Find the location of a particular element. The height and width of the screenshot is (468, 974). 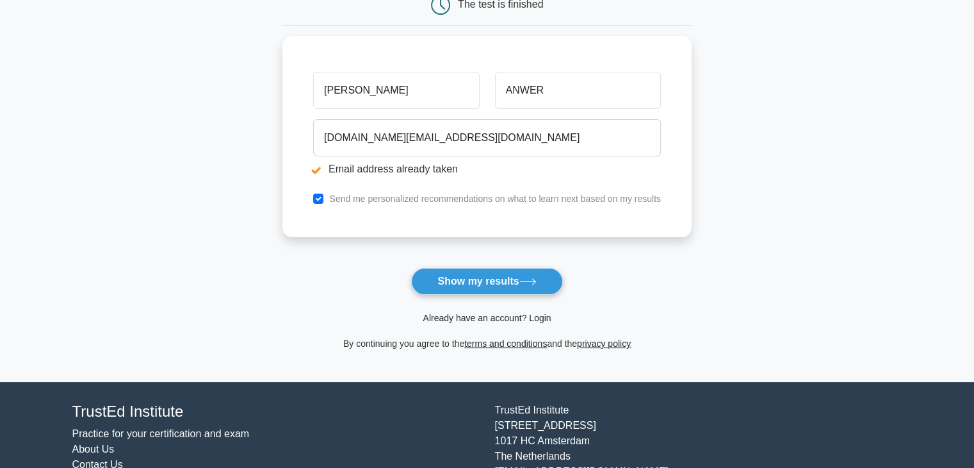

button: Show my results is located at coordinates (487, 281).